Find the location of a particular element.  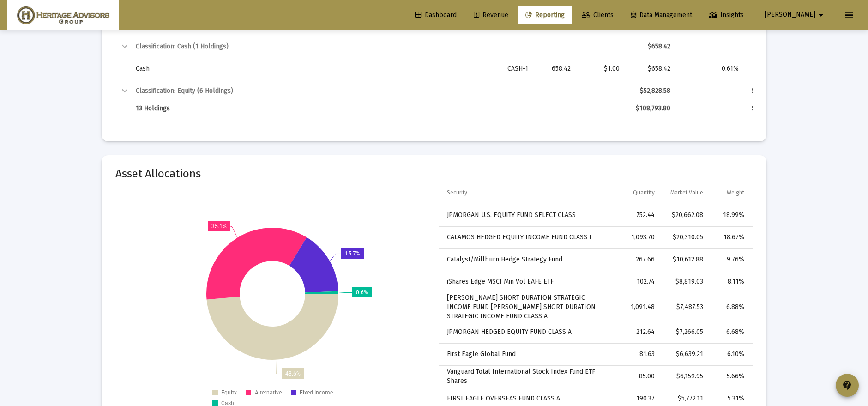

td: Column Weight is located at coordinates (731, 193).